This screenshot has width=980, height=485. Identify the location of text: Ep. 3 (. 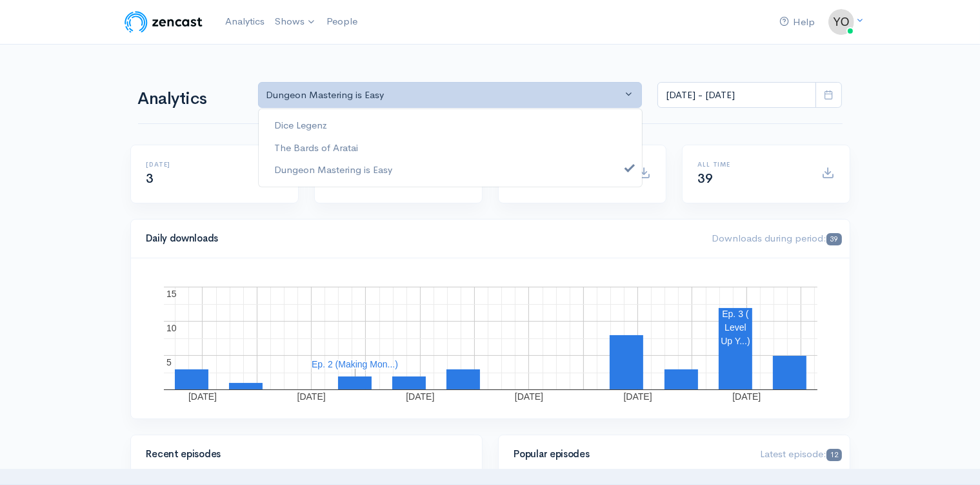
(736, 314).